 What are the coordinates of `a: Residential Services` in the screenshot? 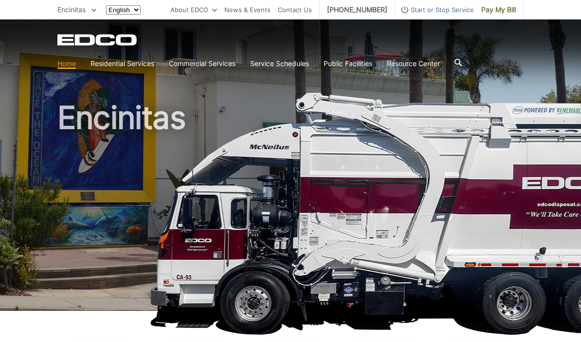 It's located at (122, 64).